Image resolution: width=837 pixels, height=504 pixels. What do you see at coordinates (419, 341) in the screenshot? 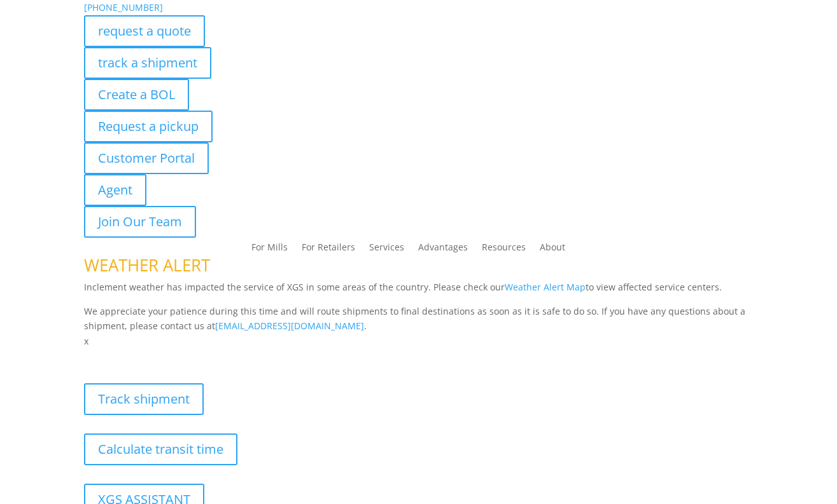
I see `p: x` at bounding box center [419, 341].